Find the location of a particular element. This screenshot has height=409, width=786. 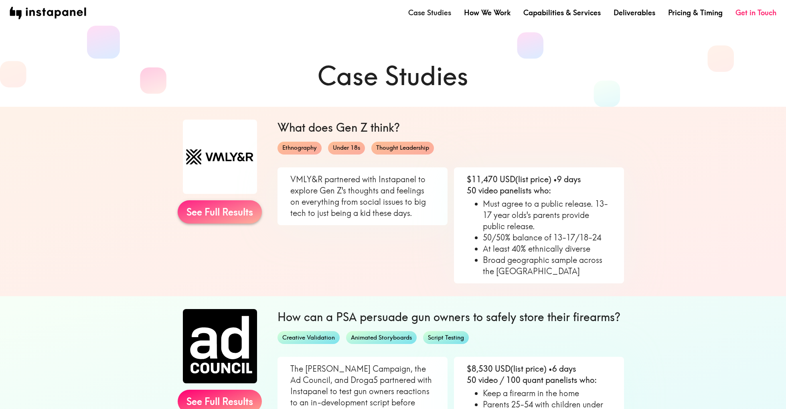

a: Get in Touch is located at coordinates (756, 12).